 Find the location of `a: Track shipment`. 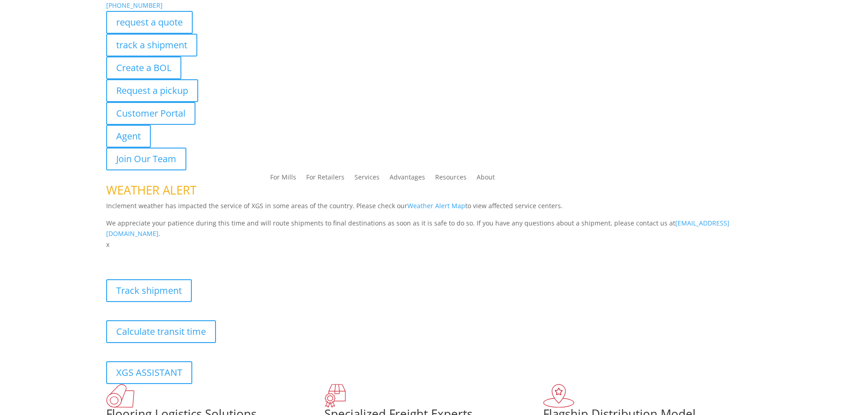

a: Track shipment is located at coordinates (149, 291).